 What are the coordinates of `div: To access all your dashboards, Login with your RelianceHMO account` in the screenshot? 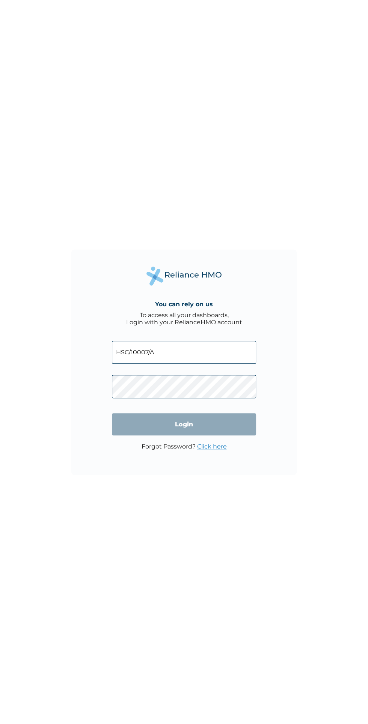 It's located at (184, 318).